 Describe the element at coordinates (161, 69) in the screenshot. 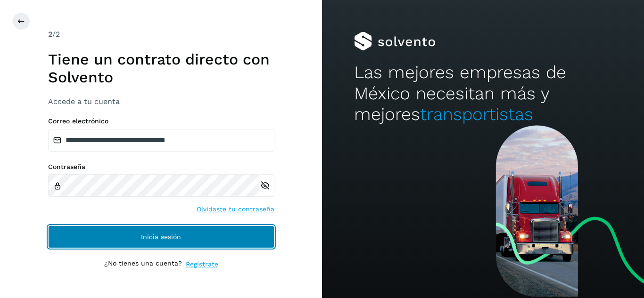

I see `h1: Tiene un contrato directo con Solvento` at that location.